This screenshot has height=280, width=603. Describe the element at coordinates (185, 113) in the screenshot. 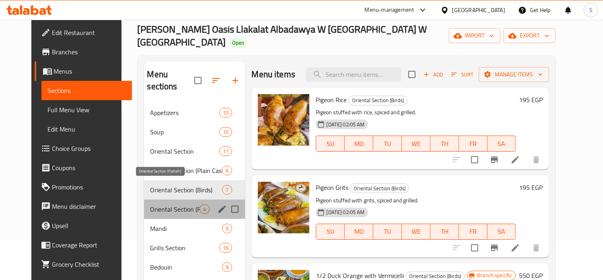

I see `div: Appetizers` at that location.